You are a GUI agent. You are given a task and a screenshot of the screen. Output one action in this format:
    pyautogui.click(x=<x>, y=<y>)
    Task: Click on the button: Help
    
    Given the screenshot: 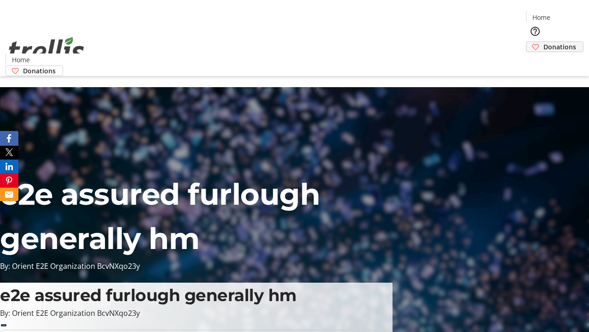 What is the action you would take?
    pyautogui.click(x=535, y=31)
    